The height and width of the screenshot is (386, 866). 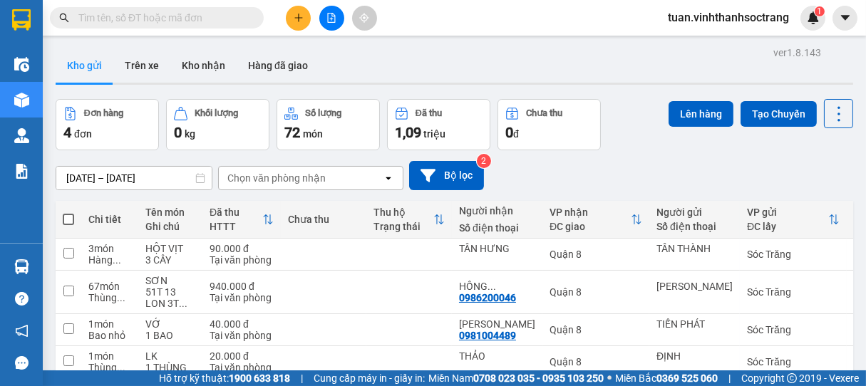 What do you see at coordinates (242, 249) in the screenshot?
I see `div: 90.000 đ` at bounding box center [242, 249].